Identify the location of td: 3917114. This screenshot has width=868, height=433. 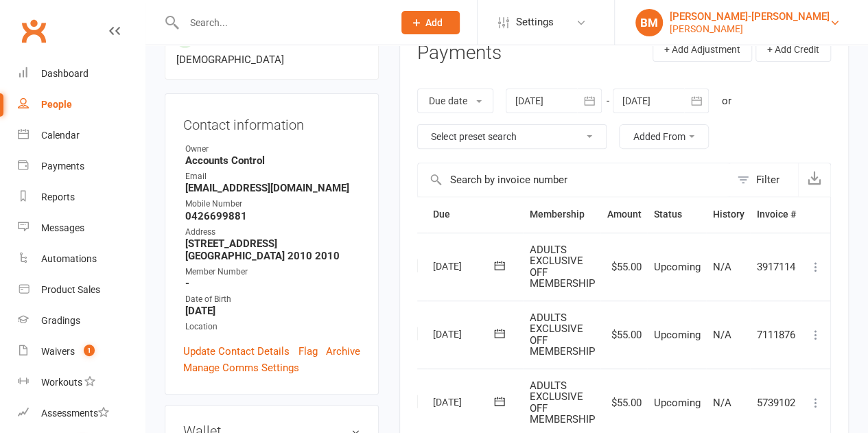
(776, 266).